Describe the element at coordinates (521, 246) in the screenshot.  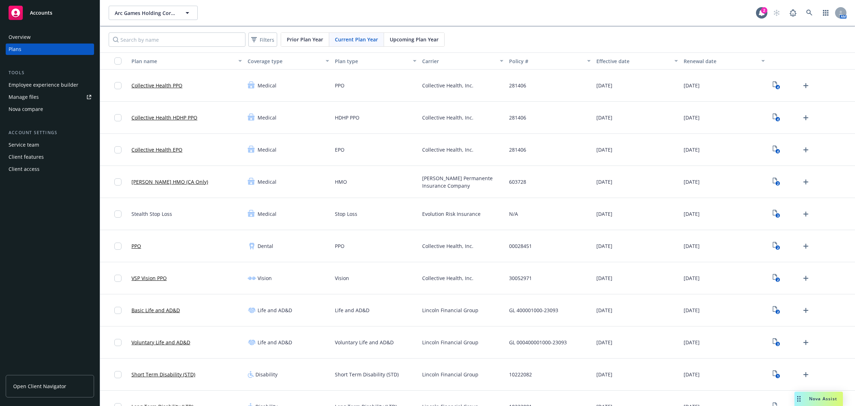
I see `span: 00028451` at that location.